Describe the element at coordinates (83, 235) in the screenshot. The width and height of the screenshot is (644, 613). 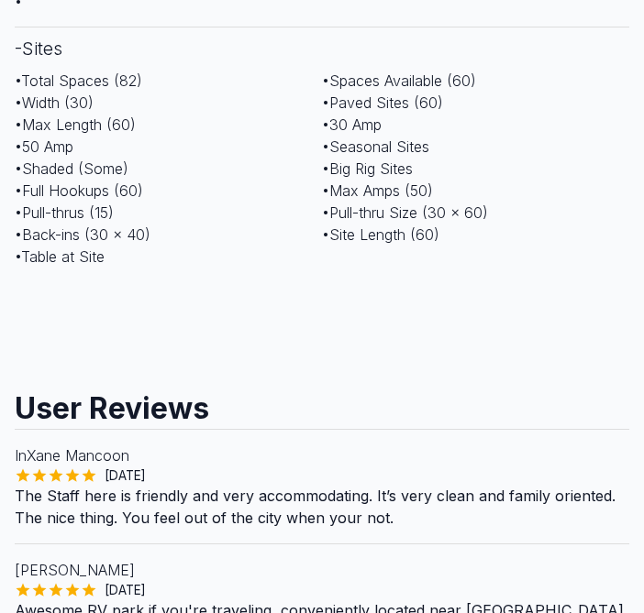
I see `span: • Back-ins (30 x 40)` at that location.